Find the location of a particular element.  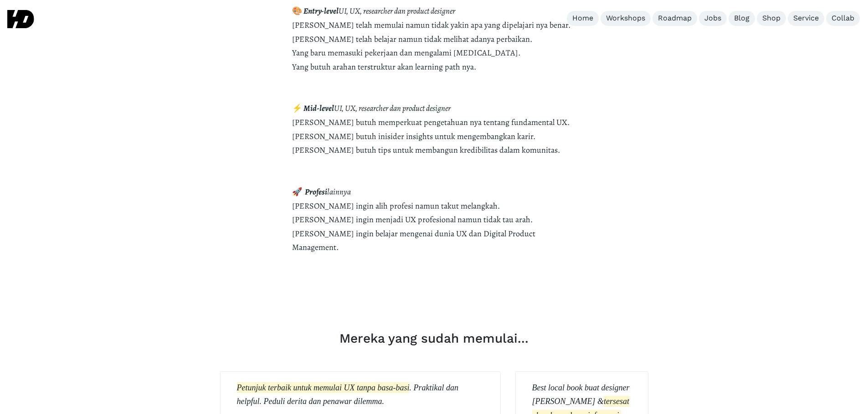

a: Home is located at coordinates (582, 19).